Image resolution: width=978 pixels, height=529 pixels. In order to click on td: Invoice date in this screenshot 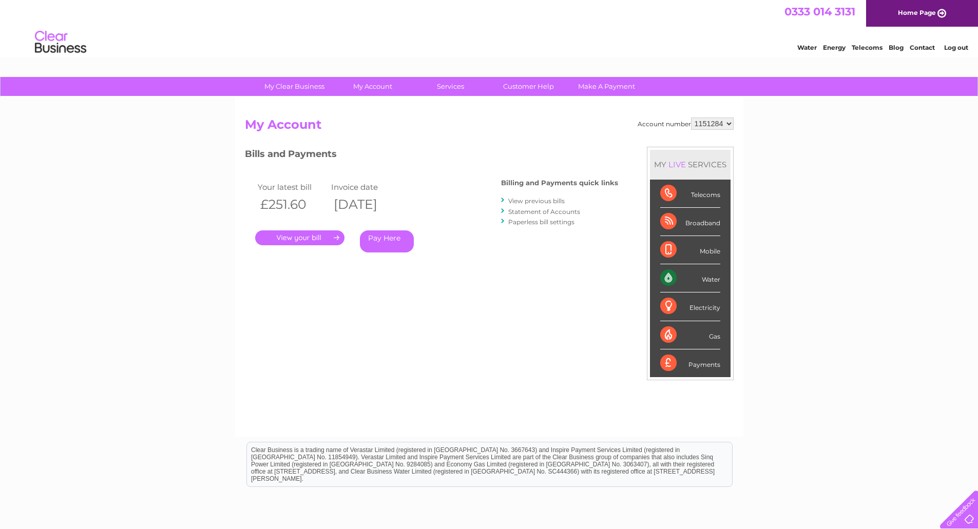, I will do `click(366, 187)`.